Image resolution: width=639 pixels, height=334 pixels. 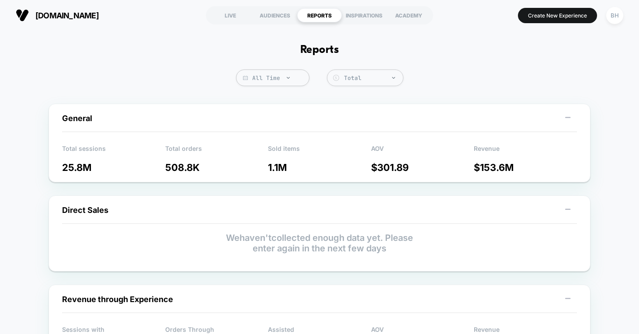 What do you see at coordinates (615, 15) in the screenshot?
I see `div: BH` at bounding box center [615, 15].